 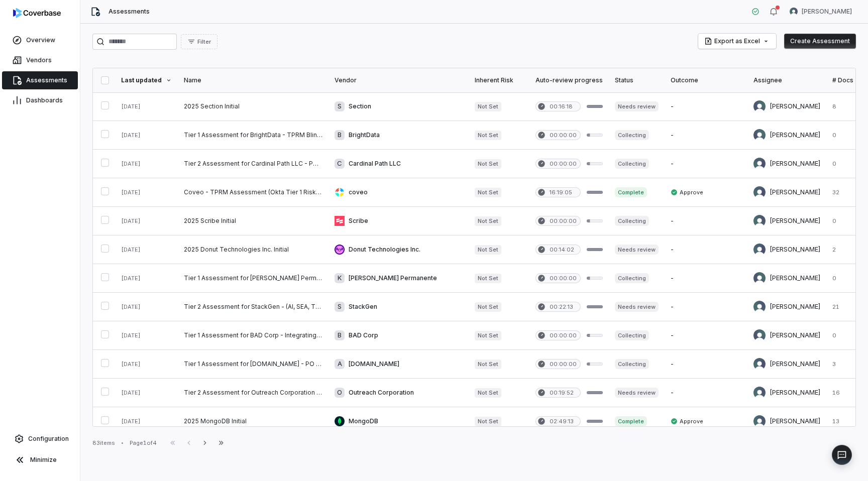 I want to click on a: Vendors, so click(x=40, y=61).